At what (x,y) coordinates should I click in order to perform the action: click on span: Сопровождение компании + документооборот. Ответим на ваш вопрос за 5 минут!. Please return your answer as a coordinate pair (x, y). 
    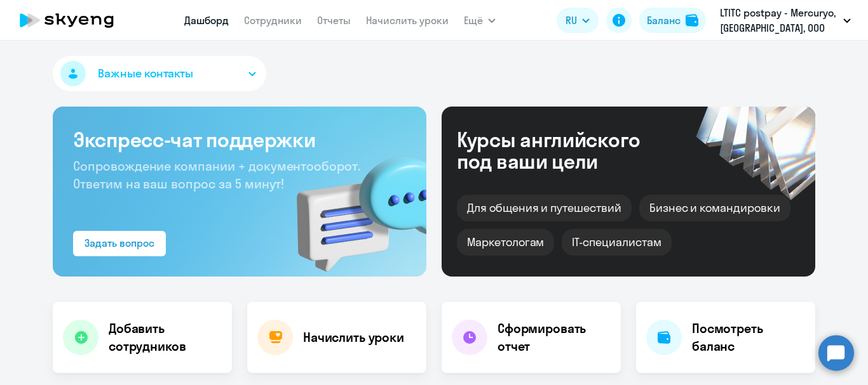
    Looking at the image, I should click on (217, 174).